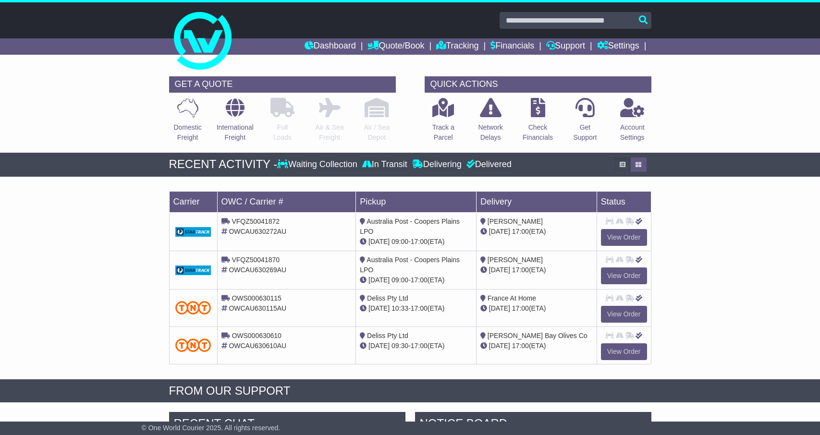 The height and width of the screenshot is (435, 820). Describe the element at coordinates (255, 260) in the screenshot. I see `span: VFQZ50041870` at that location.